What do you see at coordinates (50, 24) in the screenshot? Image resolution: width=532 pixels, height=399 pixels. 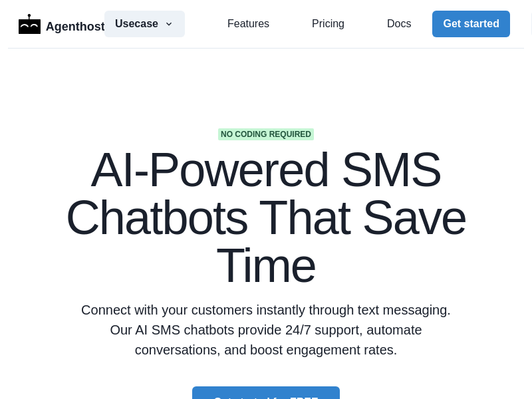 I see `a: LogoAgenthost` at bounding box center [50, 24].